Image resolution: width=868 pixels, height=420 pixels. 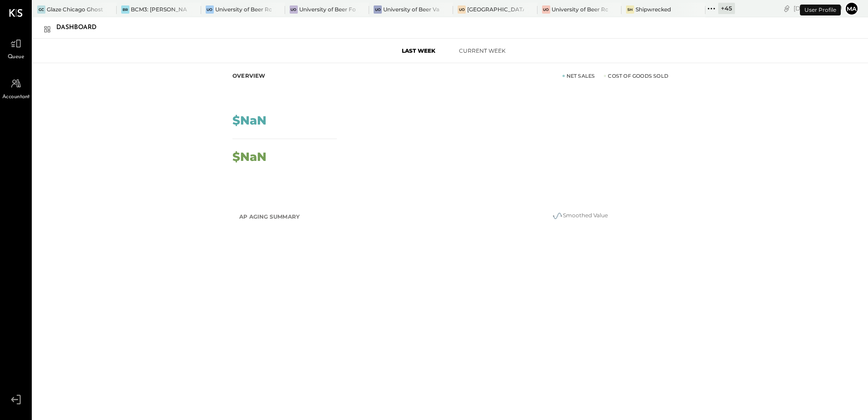 I want to click on div: University of Beer Roseville, so click(x=243, y=9).